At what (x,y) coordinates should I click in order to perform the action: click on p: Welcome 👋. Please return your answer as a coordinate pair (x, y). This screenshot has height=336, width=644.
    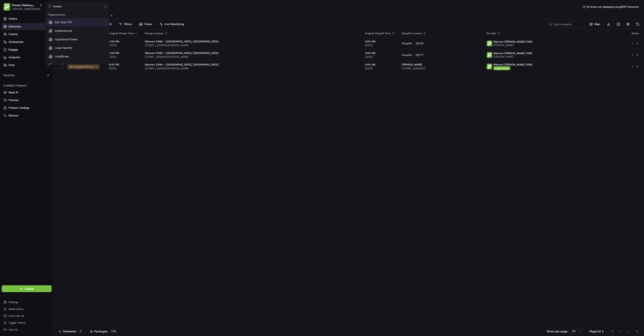
    Looking at the image, I should click on (41, 21).